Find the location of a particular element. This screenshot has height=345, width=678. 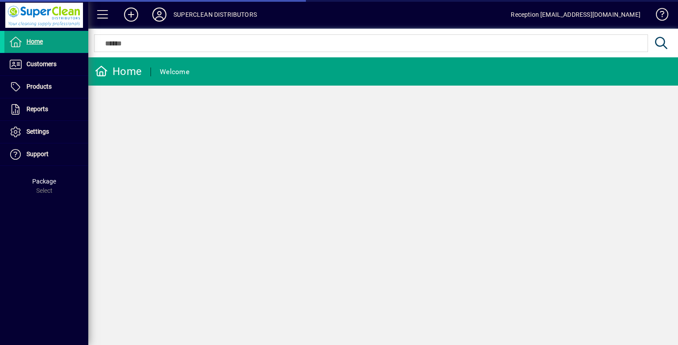

div: SUPERCLEAN DISTRIBUTORS is located at coordinates (215, 15).